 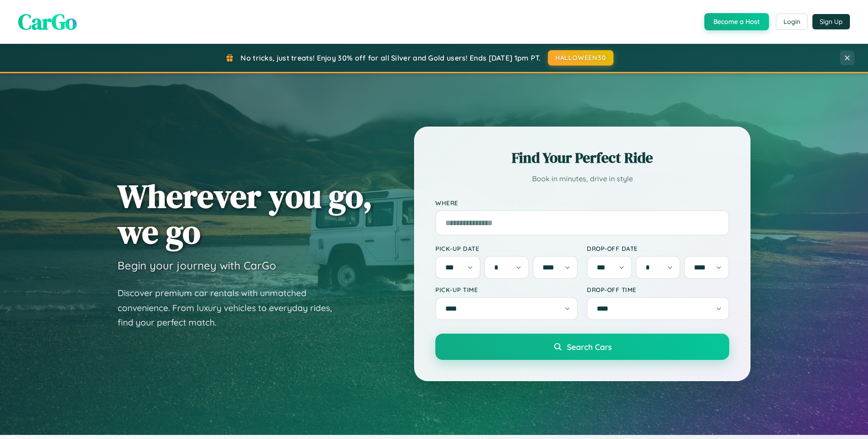 I want to click on button: Login, so click(x=792, y=22).